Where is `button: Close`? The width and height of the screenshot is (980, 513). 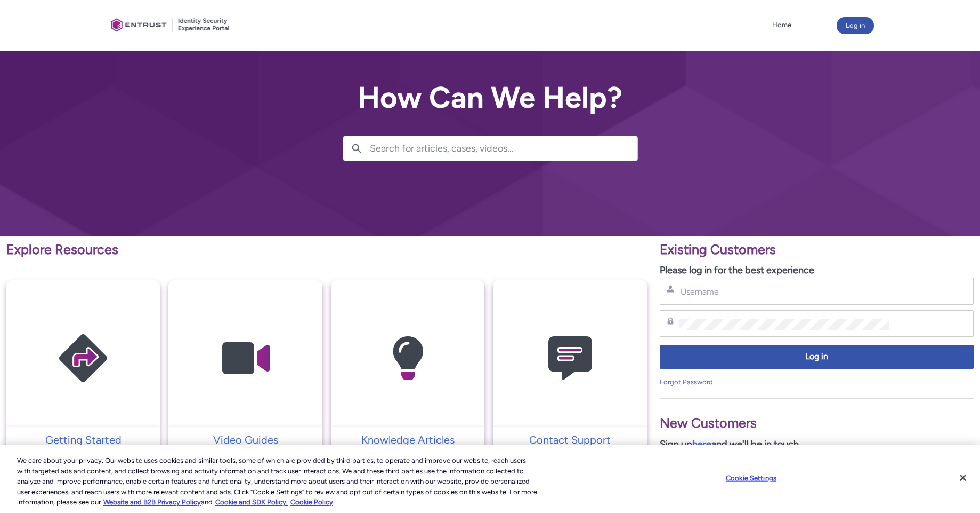 button: Close is located at coordinates (963, 477).